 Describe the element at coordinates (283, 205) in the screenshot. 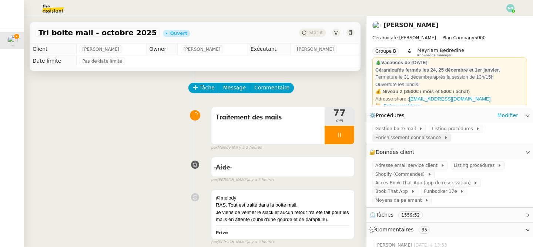

I see `div: RAS. Tout est traité dans la boîte mail.` at that location.